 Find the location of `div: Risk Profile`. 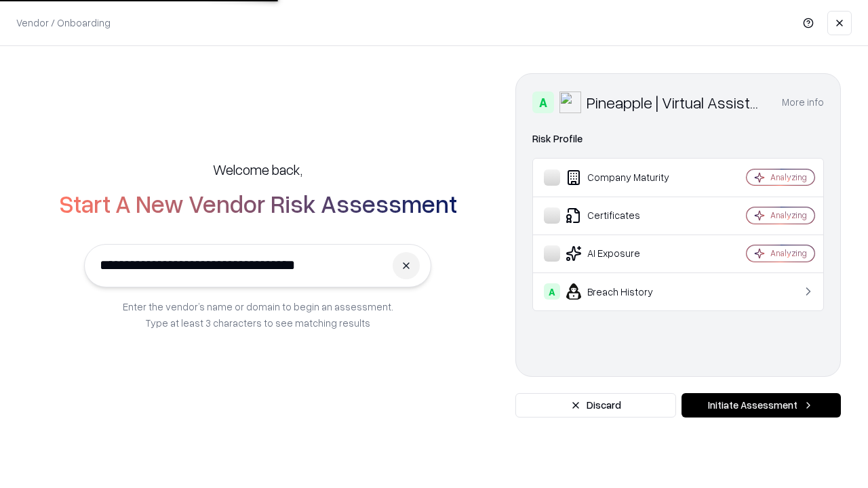

div: Risk Profile is located at coordinates (678, 138).